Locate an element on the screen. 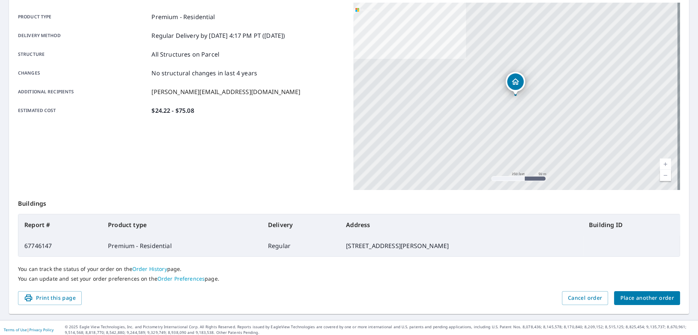 The image size is (698, 335). span: Print this page is located at coordinates (50, 298).